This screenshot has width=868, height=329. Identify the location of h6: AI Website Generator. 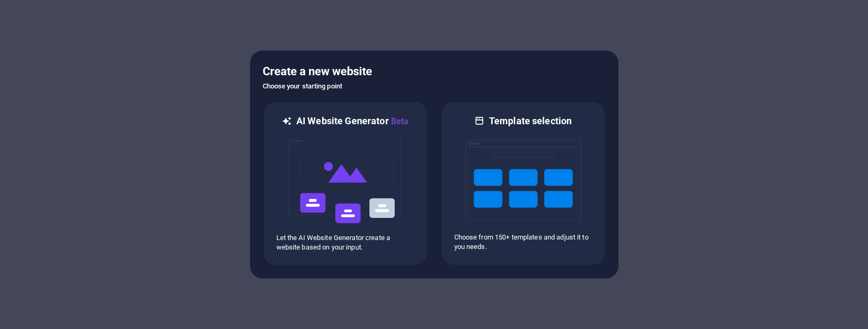
(352, 121).